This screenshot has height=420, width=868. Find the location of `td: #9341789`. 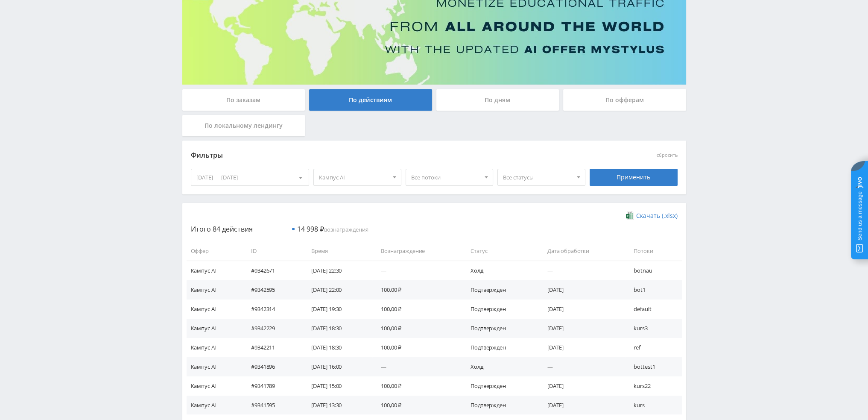

td: #9341789 is located at coordinates (272, 386).